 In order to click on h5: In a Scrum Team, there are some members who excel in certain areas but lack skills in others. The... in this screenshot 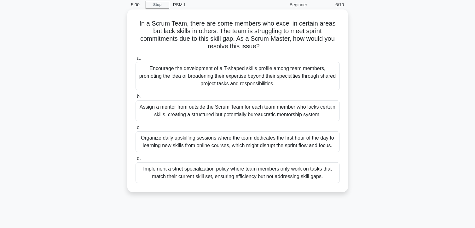, I will do `click(238, 35)`.